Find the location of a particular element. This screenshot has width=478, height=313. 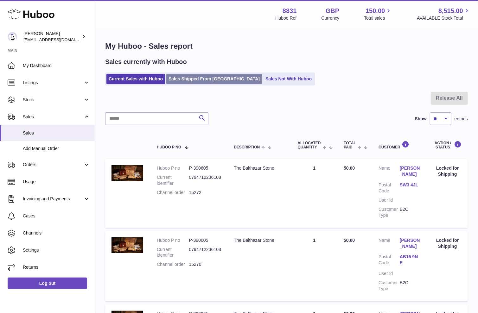

a: 8,515.00 AVAILABLE Stock Total is located at coordinates (444, 14).